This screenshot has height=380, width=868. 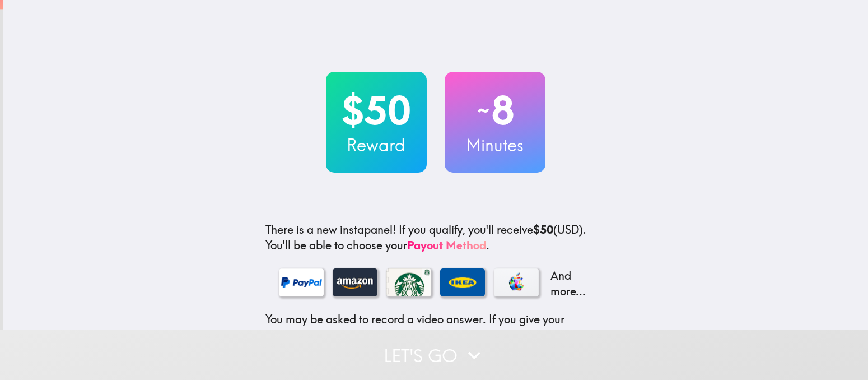 I want to click on b: $50, so click(x=543, y=229).